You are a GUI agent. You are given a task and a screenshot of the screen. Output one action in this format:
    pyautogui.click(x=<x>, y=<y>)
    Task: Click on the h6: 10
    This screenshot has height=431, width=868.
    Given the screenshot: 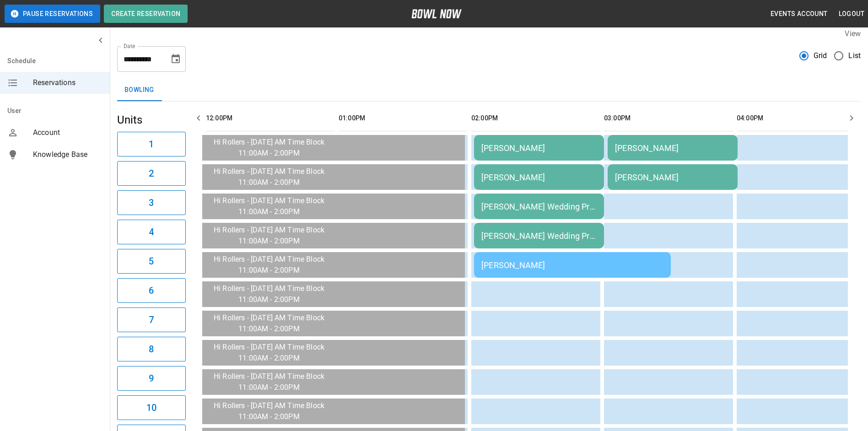 What is the action you would take?
    pyautogui.click(x=152, y=407)
    